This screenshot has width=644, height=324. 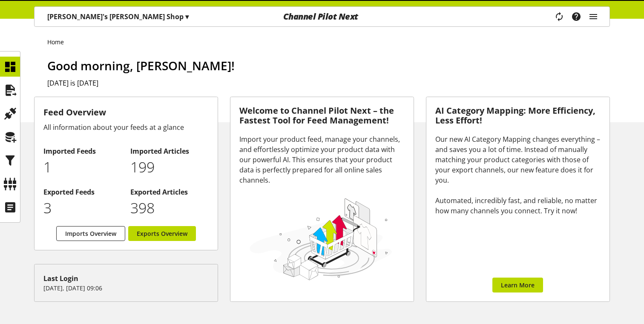 I want to click on h2: Imported Feeds, so click(x=83, y=152).